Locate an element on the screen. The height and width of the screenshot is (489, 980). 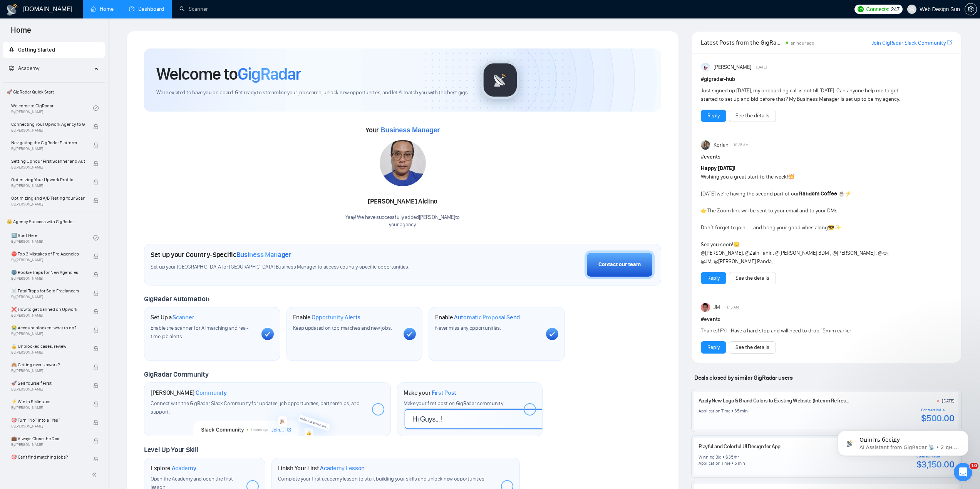
h1: Welcome to is located at coordinates (228, 74).